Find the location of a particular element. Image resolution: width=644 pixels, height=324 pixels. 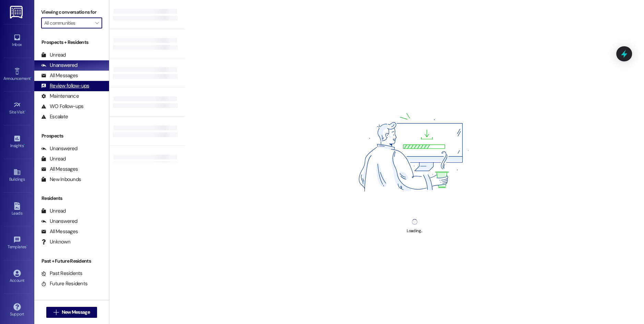

div: Maintenance is located at coordinates (60, 96).